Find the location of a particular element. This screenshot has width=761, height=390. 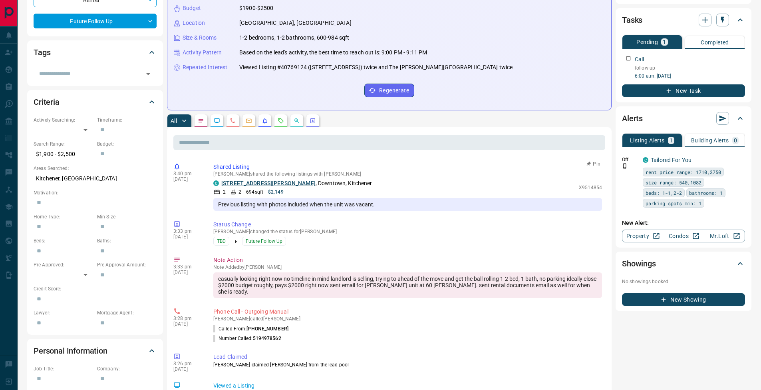

span: rent price range: 1710,2750 is located at coordinates (683, 172).